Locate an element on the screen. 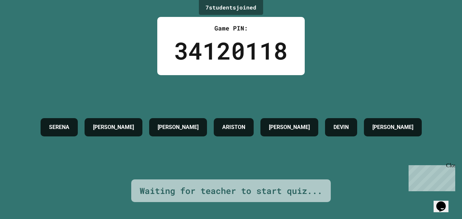  h4: DEVIN is located at coordinates (341, 127).